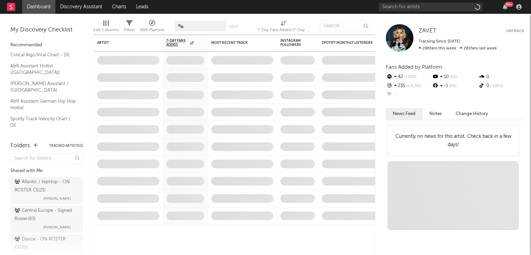 This screenshot has width=531, height=255. I want to click on div: Instagram Followers, so click(292, 43).